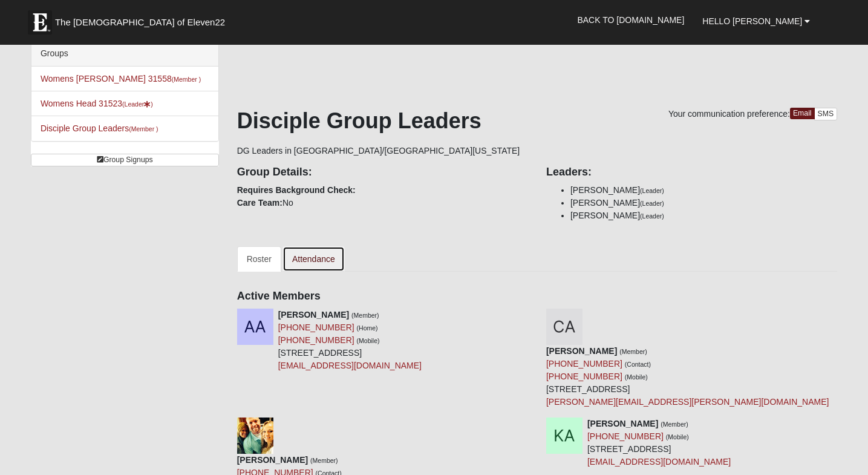 Image resolution: width=868 pixels, height=475 pixels. Describe the element at coordinates (367, 328) in the screenshot. I see `small: (Home)` at that location.